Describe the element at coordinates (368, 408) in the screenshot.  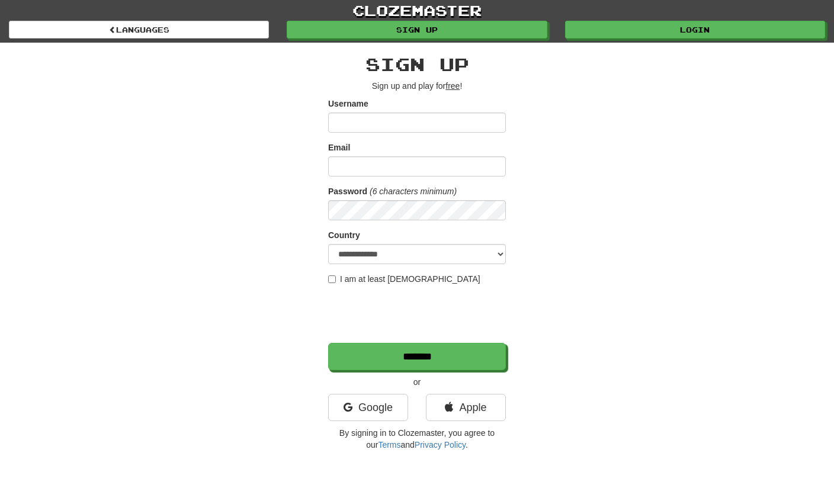
I see `a: Google` at that location.